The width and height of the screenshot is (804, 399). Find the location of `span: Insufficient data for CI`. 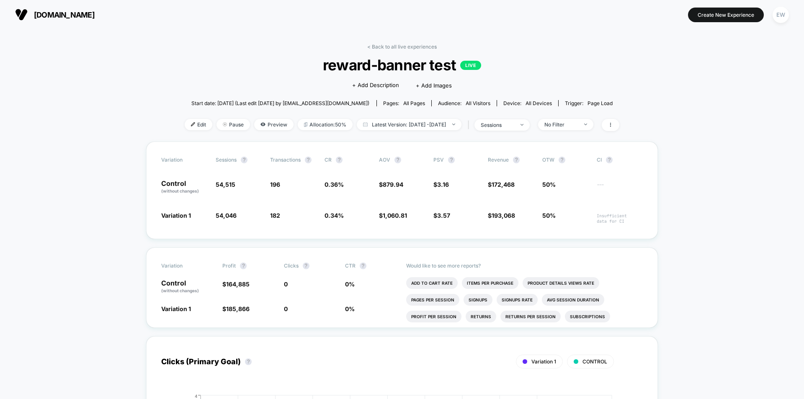

span: Insufficient data for CI is located at coordinates (620, 219).